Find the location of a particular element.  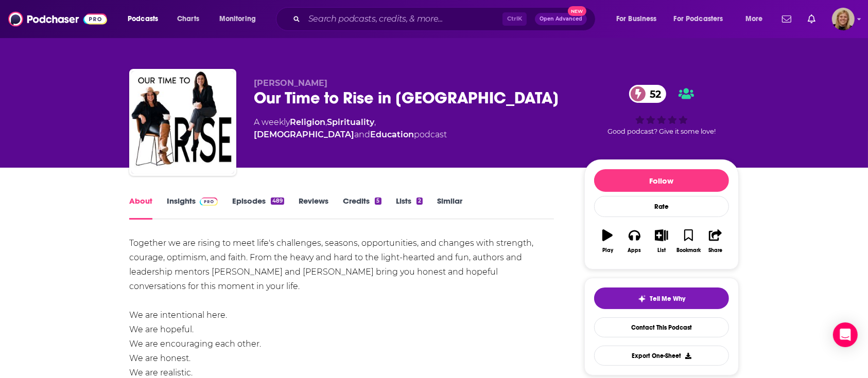

div: Rate is located at coordinates (661, 206).